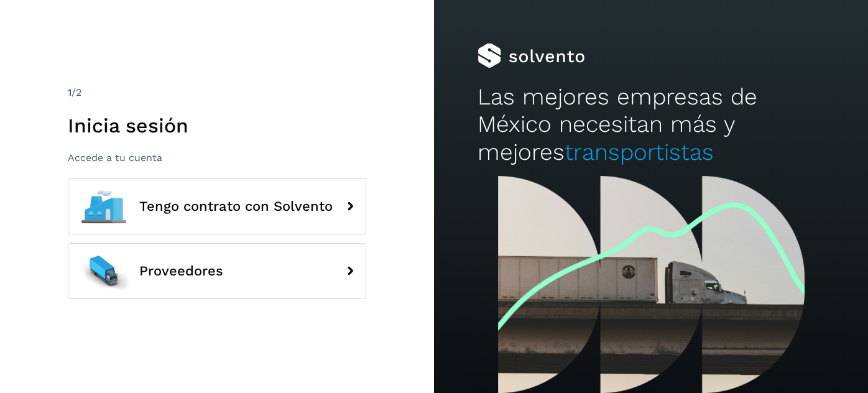 The width and height of the screenshot is (868, 393). Describe the element at coordinates (181, 271) in the screenshot. I see `span: Proveedores` at that location.